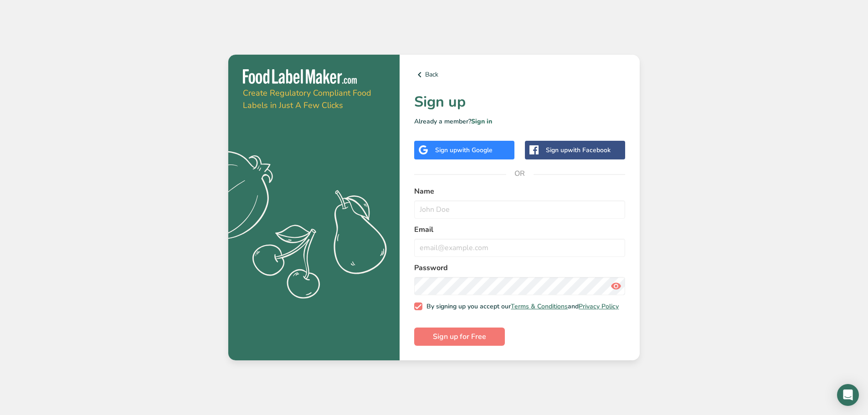 The image size is (868, 415). Describe the element at coordinates (519, 230) in the screenshot. I see `label: Email` at that location.